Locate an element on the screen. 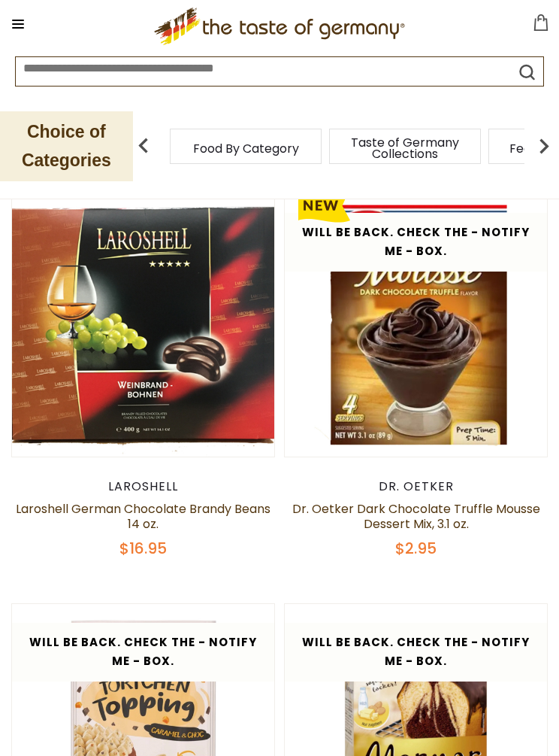  a: Taste of Germany Collections is located at coordinates (405, 149).